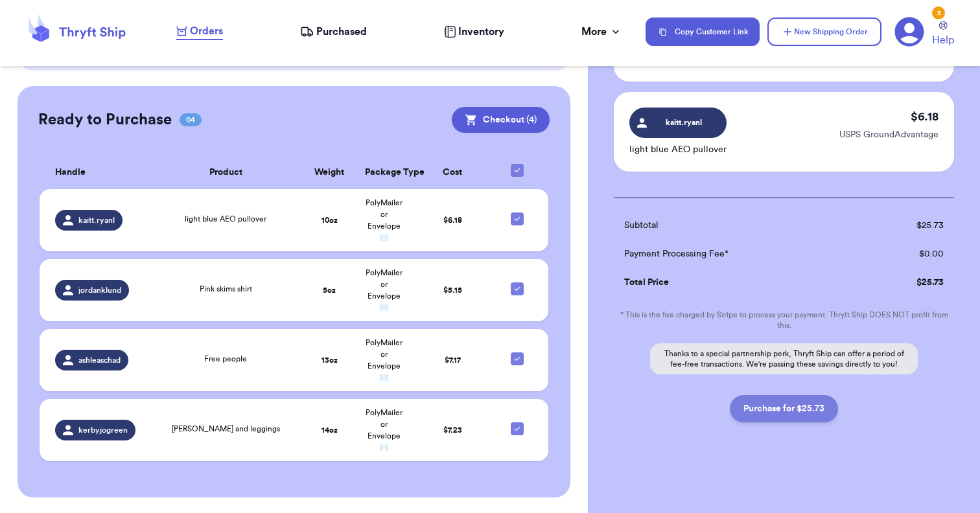 This screenshot has width=980, height=513. What do you see at coordinates (888, 135) in the screenshot?
I see `p: USPS GroundAdvantage` at bounding box center [888, 135].